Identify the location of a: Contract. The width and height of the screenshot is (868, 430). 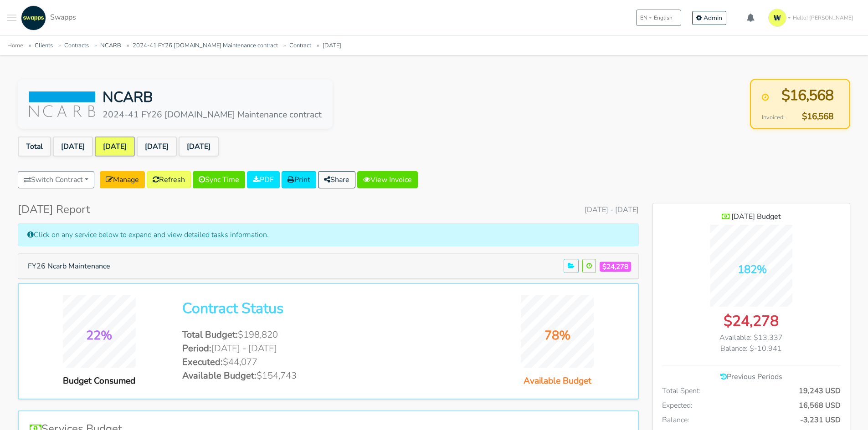
(301, 45).